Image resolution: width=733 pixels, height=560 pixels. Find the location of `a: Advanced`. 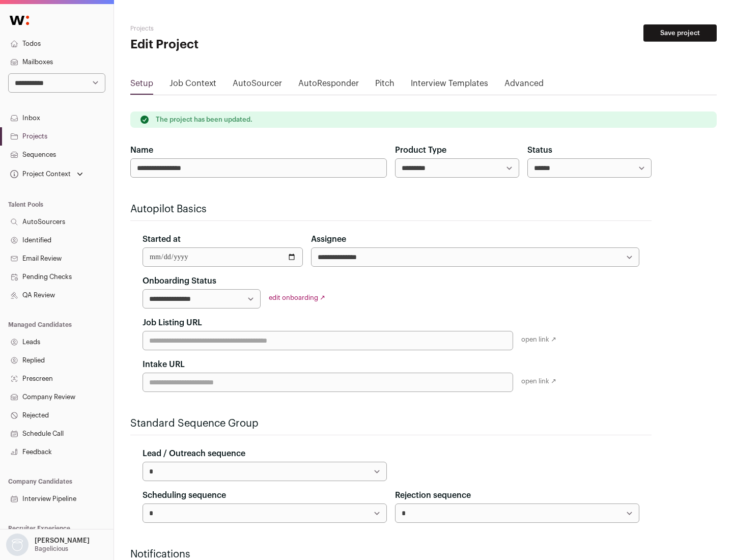

a: Advanced is located at coordinates (524, 85).